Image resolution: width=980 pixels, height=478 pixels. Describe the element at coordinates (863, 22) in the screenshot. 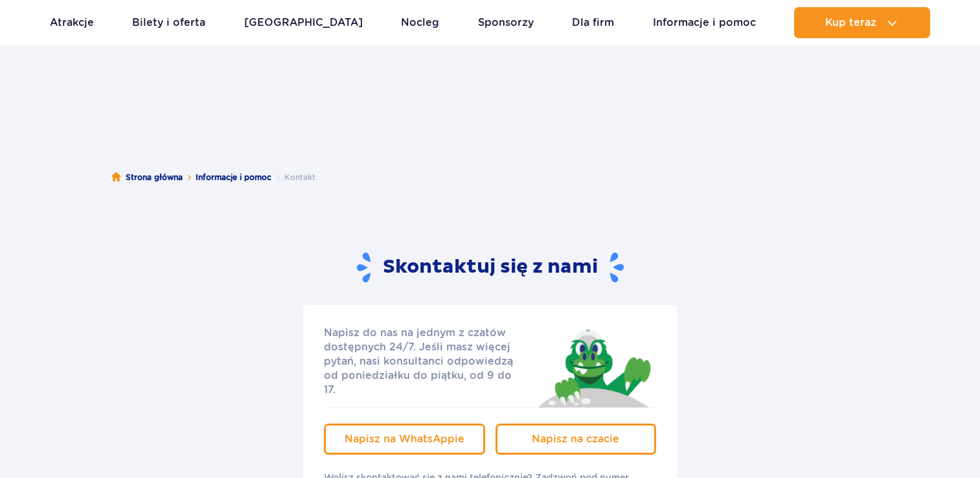

I see `button: Kup teraz` at that location.